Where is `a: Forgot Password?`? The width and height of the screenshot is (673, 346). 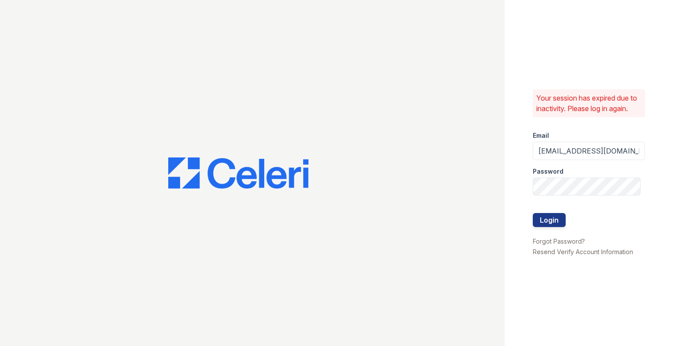
a: Forgot Password? is located at coordinates (558, 241).